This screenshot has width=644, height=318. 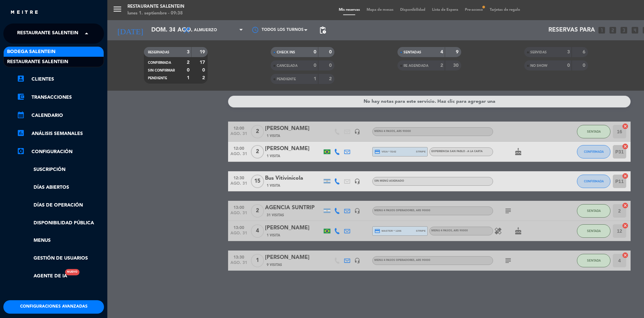 I want to click on a: Suscripción, so click(x=60, y=169).